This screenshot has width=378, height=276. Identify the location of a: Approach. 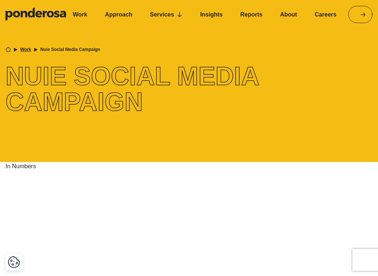
(119, 15).